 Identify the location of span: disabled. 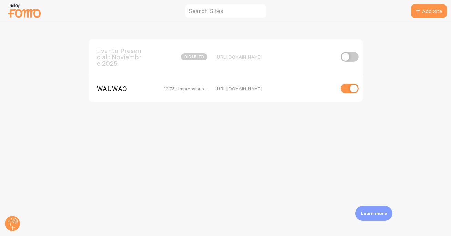
(194, 57).